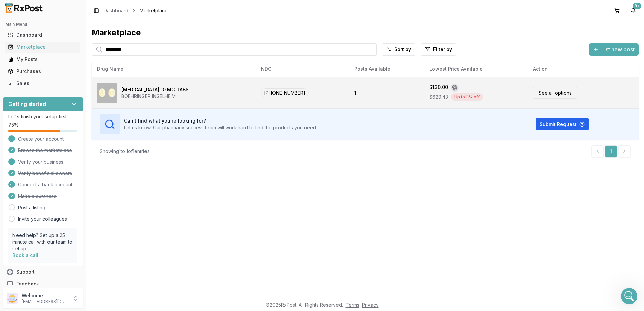 This screenshot has height=311, width=644. What do you see at coordinates (611, 152) in the screenshot?
I see `nav: pagination` at bounding box center [611, 152].